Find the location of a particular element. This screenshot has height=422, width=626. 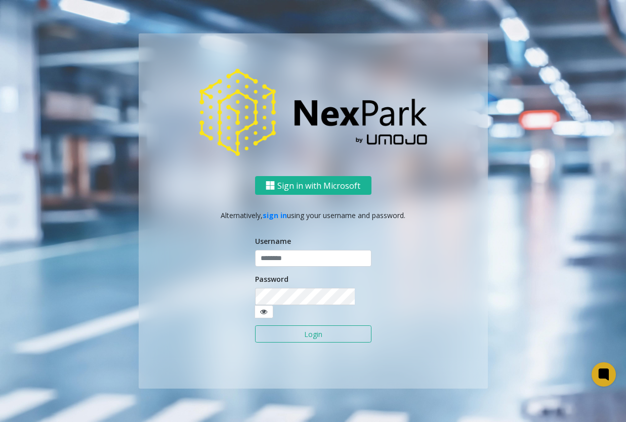

button: Sign in with Microsoft is located at coordinates (313, 185).